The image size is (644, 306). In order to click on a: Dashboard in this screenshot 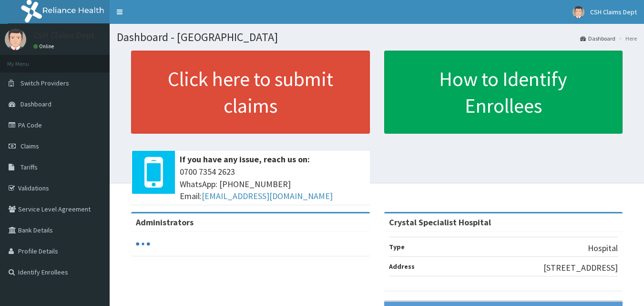, I will do `click(598, 38)`.